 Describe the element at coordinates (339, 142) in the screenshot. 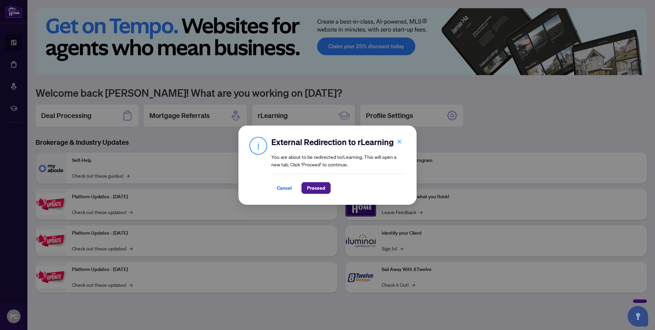

I see `h2: External Redirection to rLearning` at that location.